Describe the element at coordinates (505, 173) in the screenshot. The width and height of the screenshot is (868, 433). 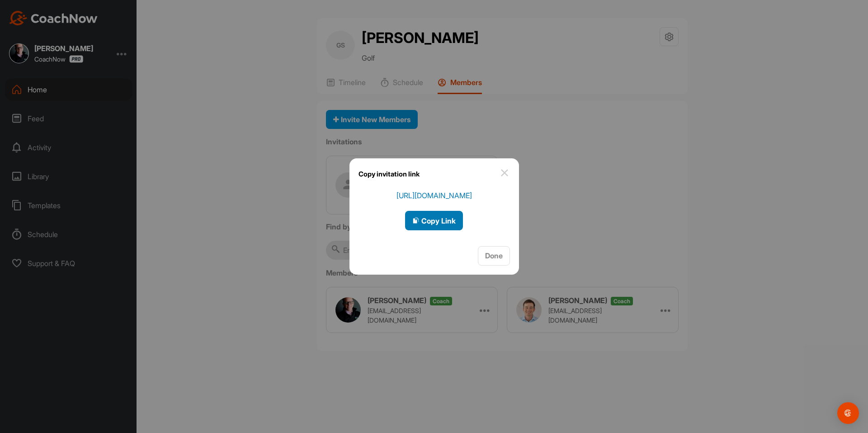
I see `img: close` at that location.